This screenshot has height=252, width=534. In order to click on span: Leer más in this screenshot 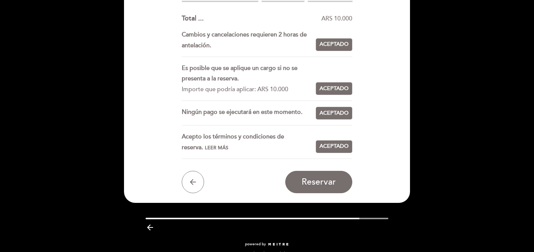, I will do `click(216, 148)`.